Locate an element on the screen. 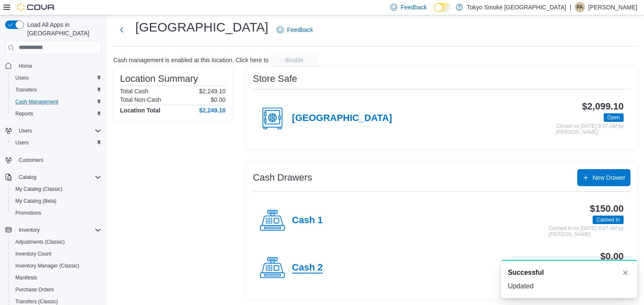  a: Manifests is located at coordinates (26, 278).